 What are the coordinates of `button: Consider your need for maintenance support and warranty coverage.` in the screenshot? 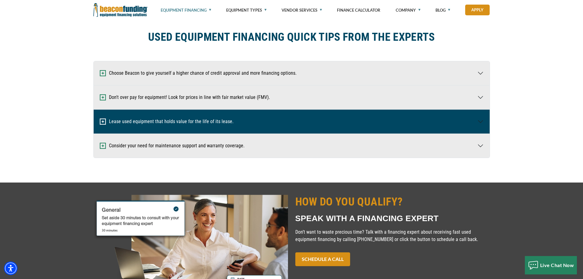 It's located at (292, 146).